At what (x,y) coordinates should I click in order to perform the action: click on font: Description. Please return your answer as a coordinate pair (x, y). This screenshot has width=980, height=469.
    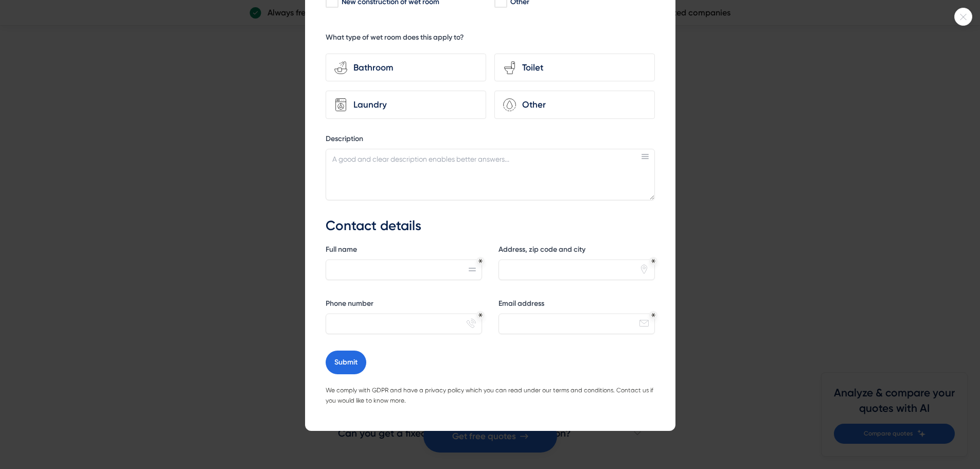
    Looking at the image, I should click on (344, 138).